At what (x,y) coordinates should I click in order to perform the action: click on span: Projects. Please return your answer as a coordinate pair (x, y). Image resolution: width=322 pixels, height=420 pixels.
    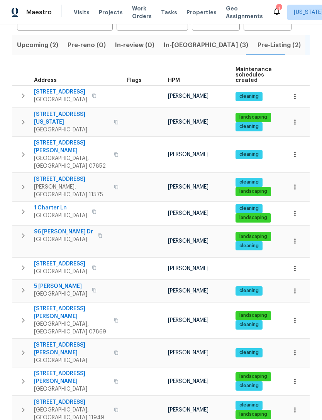
    Looking at the image, I should click on (111, 12).